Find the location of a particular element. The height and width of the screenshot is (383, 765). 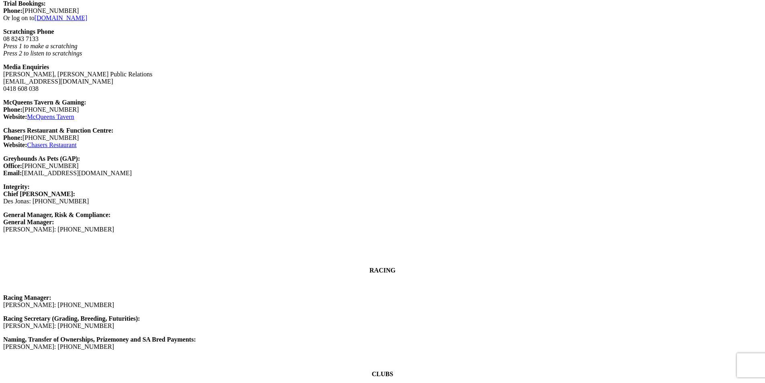

strong: Media Enquiries is located at coordinates (26, 67).